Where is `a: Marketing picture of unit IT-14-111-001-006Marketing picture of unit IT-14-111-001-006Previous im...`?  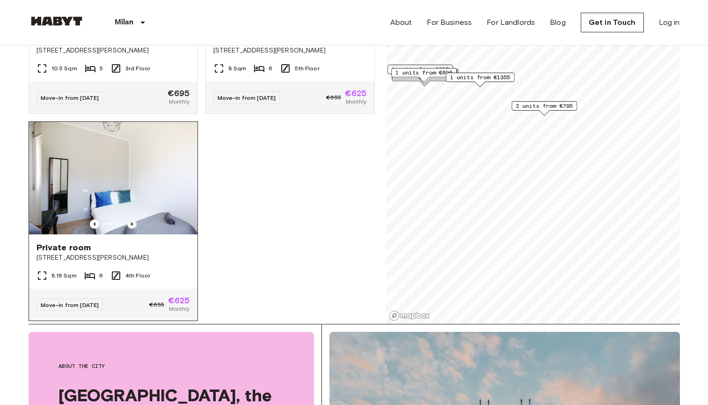
a: Marketing picture of unit IT-14-111-001-006Marketing picture of unit IT-14-111-001-006Previous im... is located at coordinates (113, 221).